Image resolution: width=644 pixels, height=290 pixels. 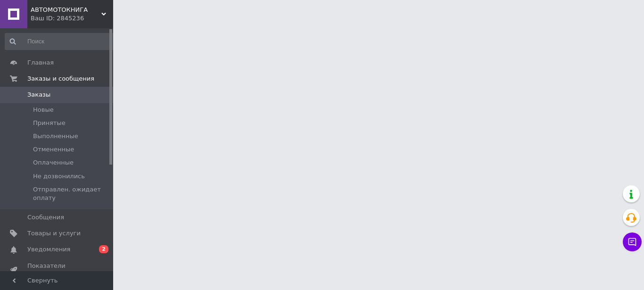 What do you see at coordinates (53, 149) in the screenshot?
I see `span: Отмененные` at bounding box center [53, 149].